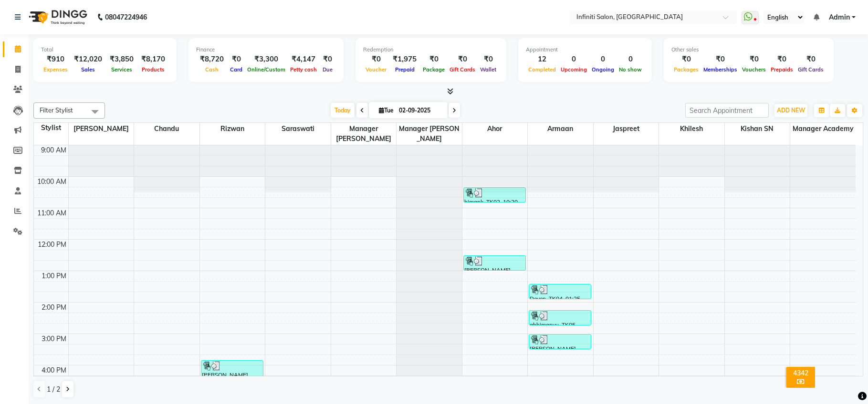 The height and width of the screenshot is (404, 868). What do you see at coordinates (791, 110) in the screenshot?
I see `span: ADD NEW` at bounding box center [791, 110].